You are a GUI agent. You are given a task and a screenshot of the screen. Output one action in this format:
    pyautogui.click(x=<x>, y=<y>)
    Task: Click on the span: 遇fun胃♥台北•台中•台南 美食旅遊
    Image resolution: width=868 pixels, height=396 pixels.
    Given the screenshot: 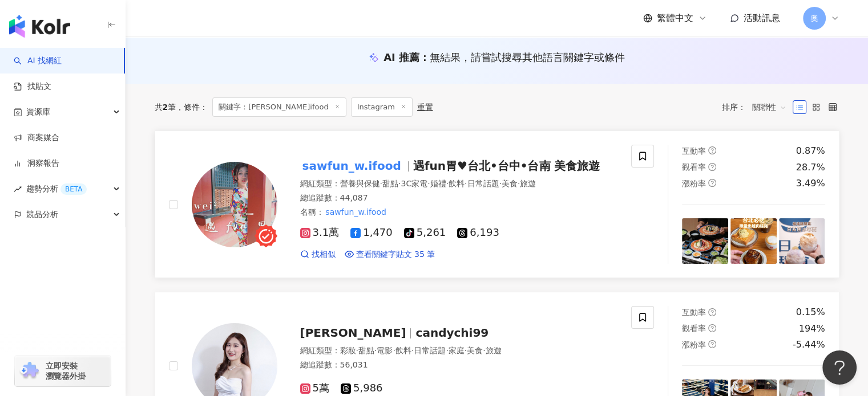 What is the action you would take?
    pyautogui.click(x=507, y=166)
    